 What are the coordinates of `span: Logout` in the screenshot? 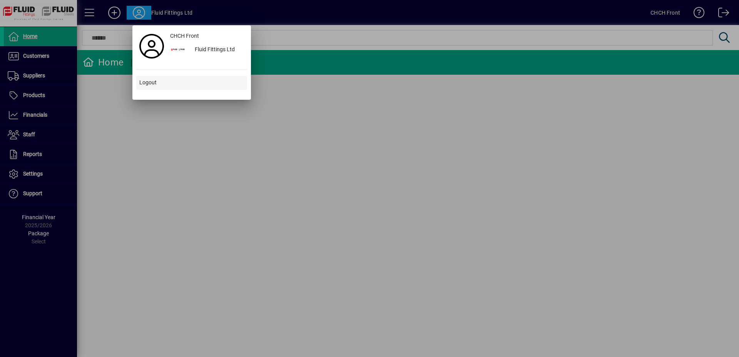 It's located at (148, 82).